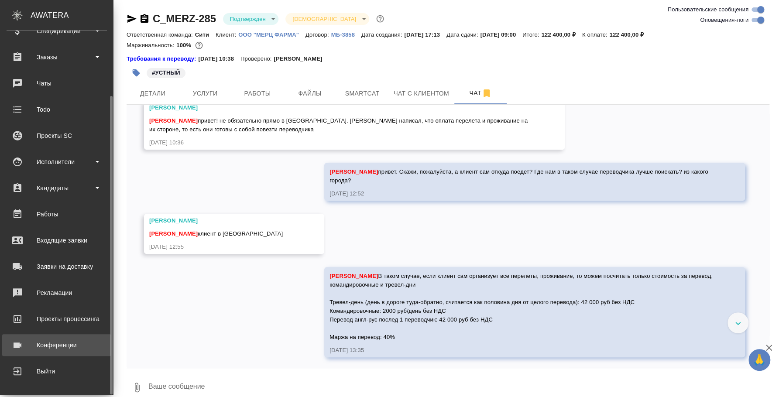 Image resolution: width=779 pixels, height=397 pixels. I want to click on a: Рекламации, so click(57, 293).